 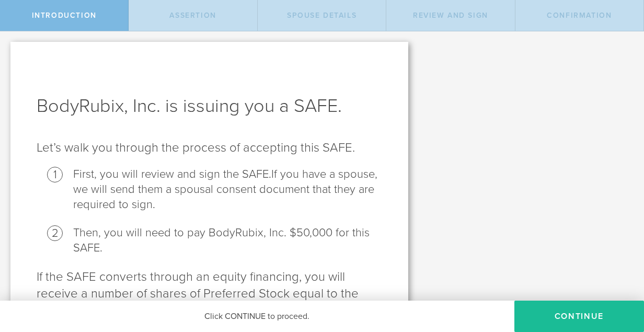 What do you see at coordinates (226, 189) in the screenshot?
I see `span: If you have a spouse, we will send them a spousal consent document that they are required to sign.` at bounding box center [226, 189].